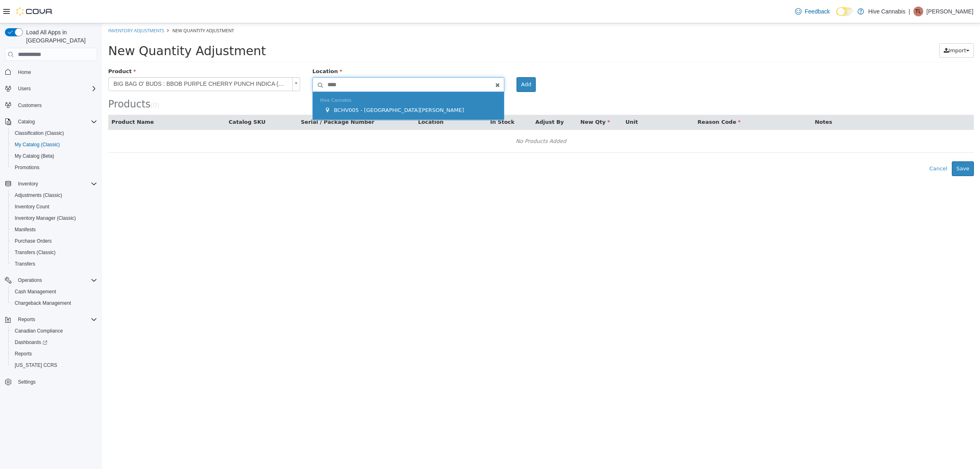 The width and height of the screenshot is (980, 469). I want to click on button: Catalog SKU, so click(146, 99).